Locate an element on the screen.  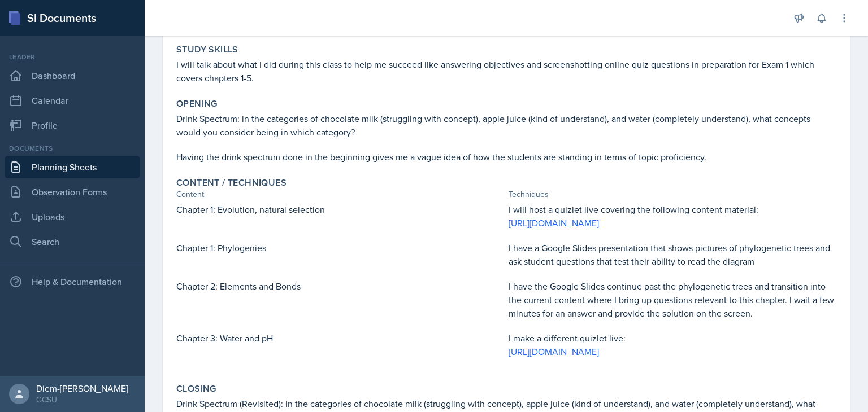
p: I will talk about what I did during this class to help me succeed like answering objectives and s... is located at coordinates (506, 71).